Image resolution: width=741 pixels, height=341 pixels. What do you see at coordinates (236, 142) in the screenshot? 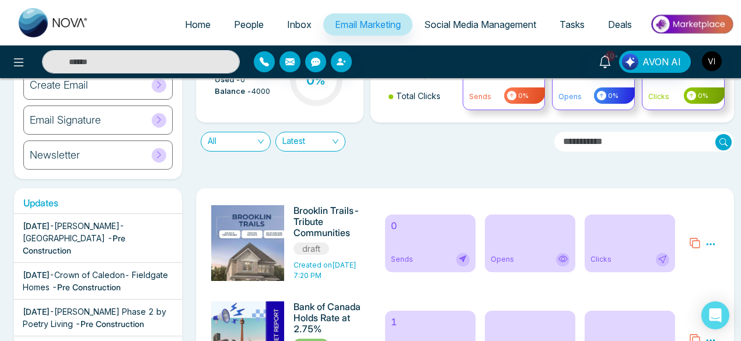
I see `span: All` at bounding box center [236, 142].